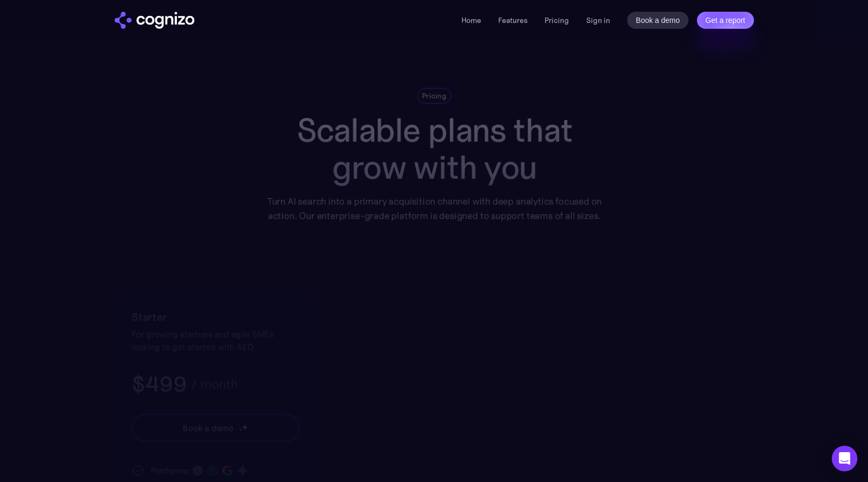 The image size is (868, 482). I want to click on a: Get a report, so click(725, 21).